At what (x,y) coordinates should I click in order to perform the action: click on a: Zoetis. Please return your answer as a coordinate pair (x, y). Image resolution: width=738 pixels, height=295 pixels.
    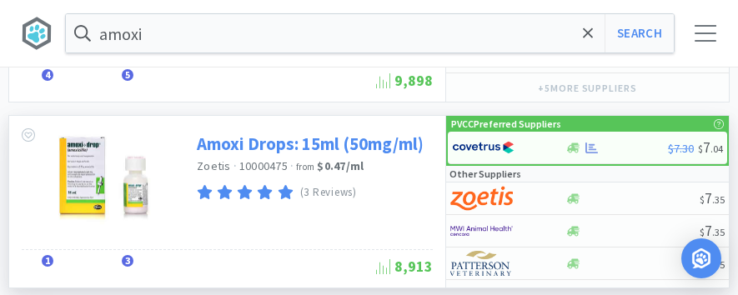
    Looking at the image, I should click on (214, 166).